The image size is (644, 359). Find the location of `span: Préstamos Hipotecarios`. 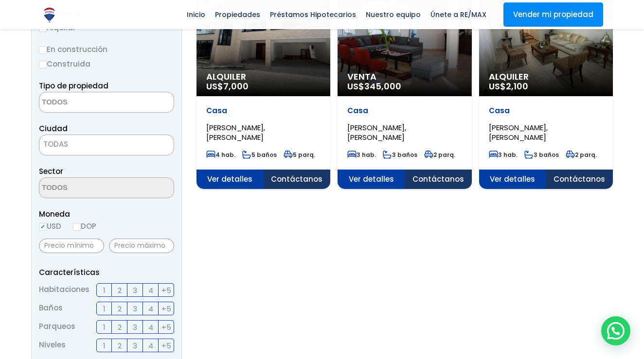

span: Préstamos Hipotecarios is located at coordinates (313, 15).